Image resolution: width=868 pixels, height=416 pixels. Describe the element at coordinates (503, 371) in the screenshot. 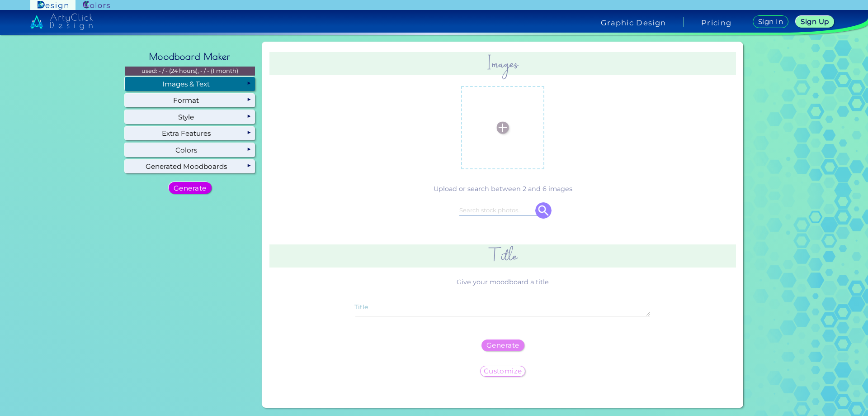

I see `h5: Customize` at that location.